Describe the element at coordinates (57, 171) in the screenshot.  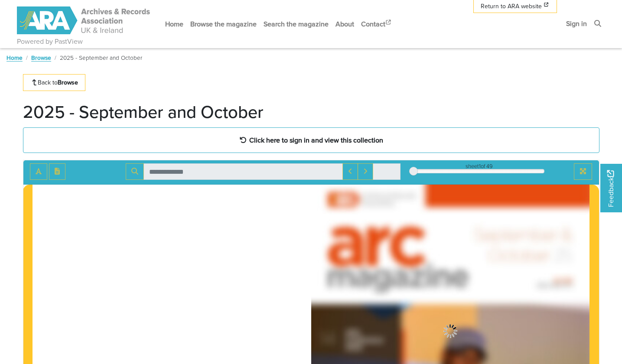
I see `button: Open transcription window` at that location.